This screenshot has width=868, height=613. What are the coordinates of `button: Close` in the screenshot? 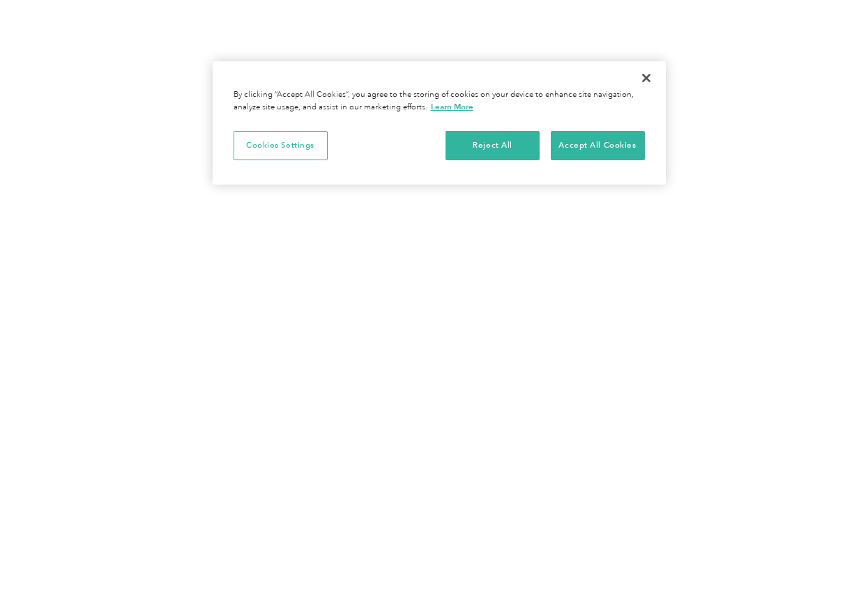 It's located at (646, 78).